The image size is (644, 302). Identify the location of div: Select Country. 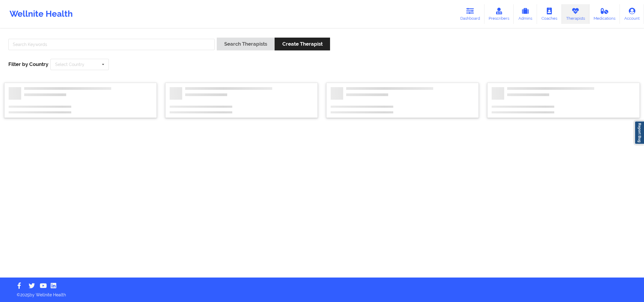
(70, 65).